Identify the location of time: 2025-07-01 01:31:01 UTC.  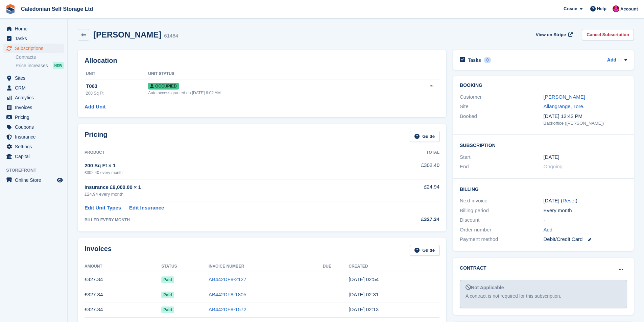
(363, 294).